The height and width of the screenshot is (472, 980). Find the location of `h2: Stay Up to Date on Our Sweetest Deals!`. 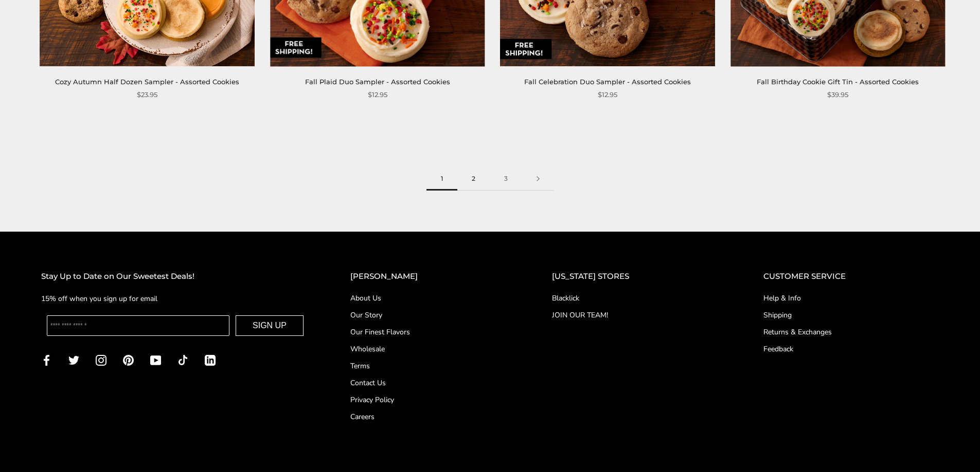

h2: Stay Up to Date on Our Sweetest Deals! is located at coordinates (175, 277).